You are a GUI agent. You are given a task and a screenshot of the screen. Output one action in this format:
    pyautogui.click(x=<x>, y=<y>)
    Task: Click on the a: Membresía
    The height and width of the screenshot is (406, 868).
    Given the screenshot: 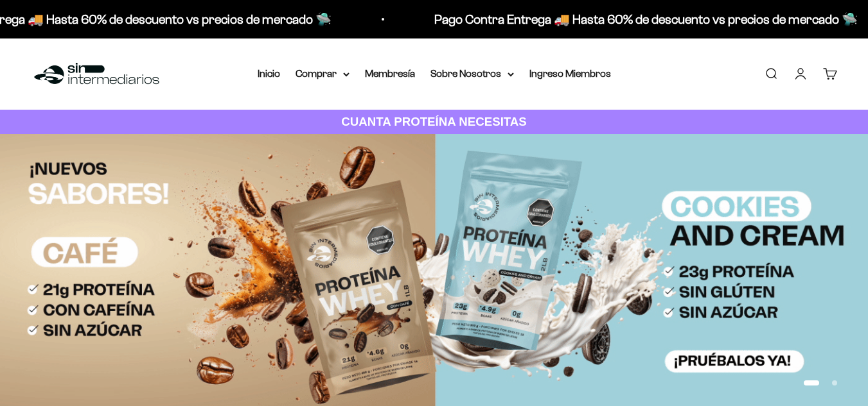 What is the action you would take?
    pyautogui.click(x=390, y=73)
    